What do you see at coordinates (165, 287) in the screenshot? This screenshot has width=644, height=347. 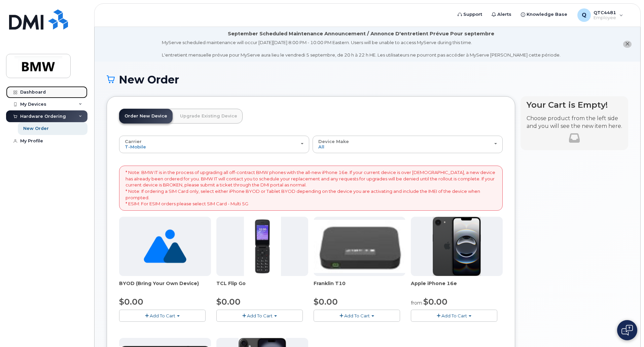 I see `div: BYOD (Bring Your Own Device)` at bounding box center [165, 287].